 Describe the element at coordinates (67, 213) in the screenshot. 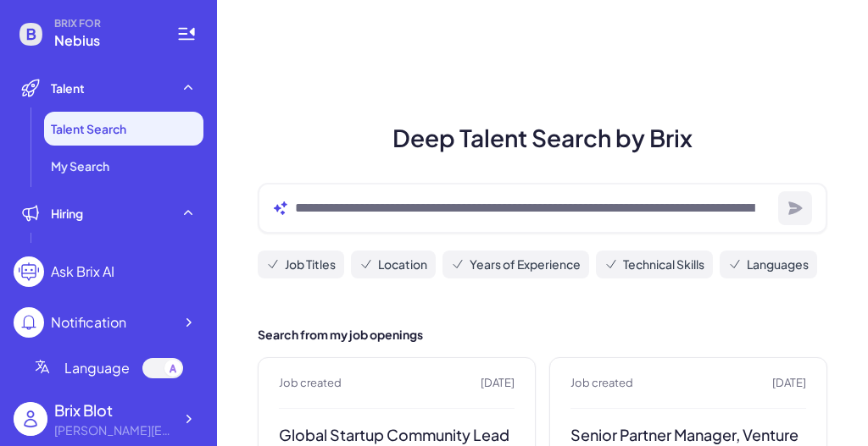

I see `span: Hiring` at that location.